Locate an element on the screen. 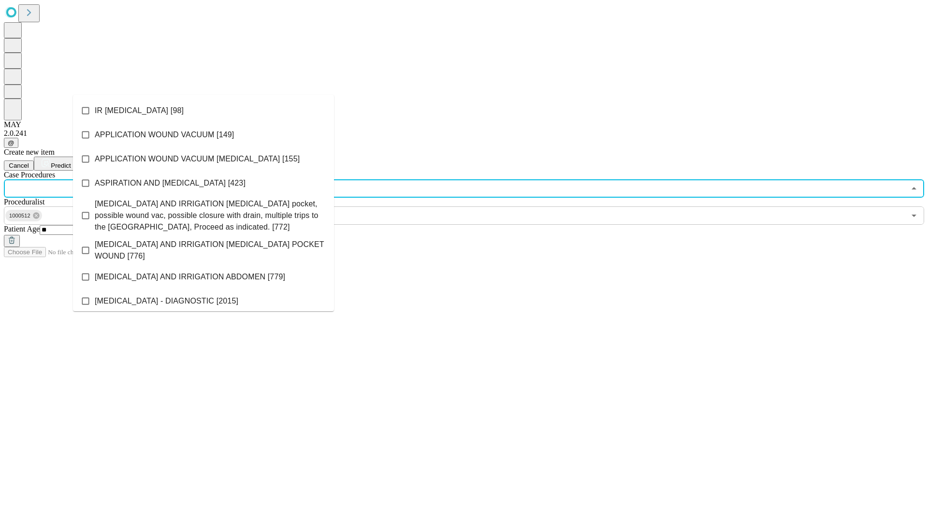 The width and height of the screenshot is (928, 522). span: Scheduled Procedure is located at coordinates (29, 175).